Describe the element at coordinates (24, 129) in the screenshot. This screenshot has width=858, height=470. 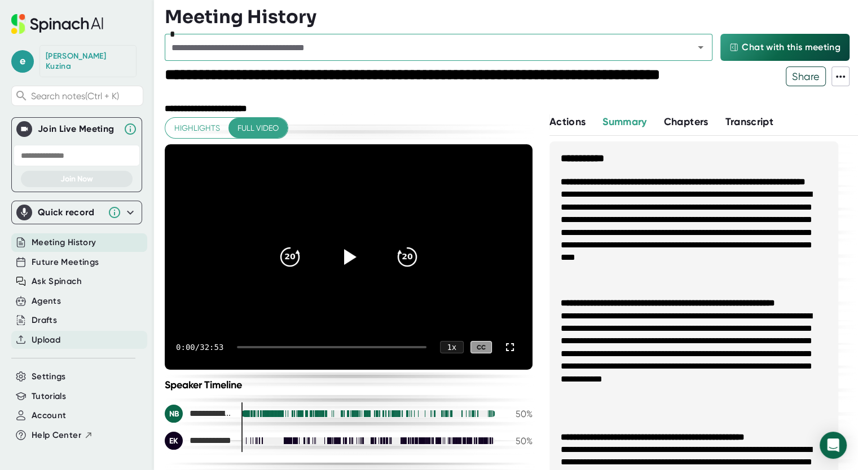
I see `img: Join Live Meeting` at that location.